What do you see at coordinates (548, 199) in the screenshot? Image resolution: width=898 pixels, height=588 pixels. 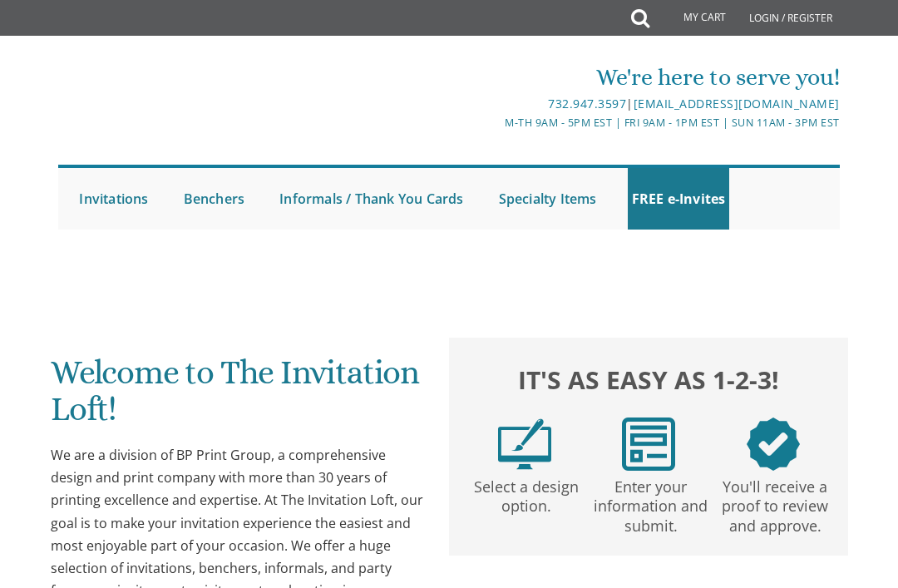 I see `a: Specialty Items` at bounding box center [548, 199].